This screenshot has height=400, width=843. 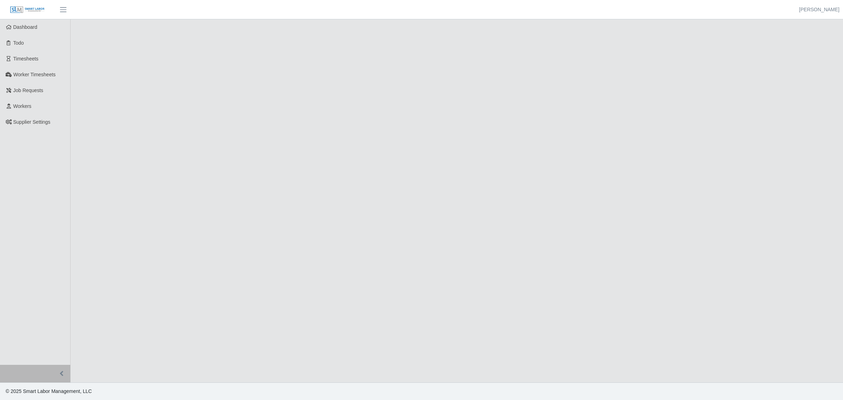 What do you see at coordinates (19, 43) in the screenshot?
I see `span: Todo` at bounding box center [19, 43].